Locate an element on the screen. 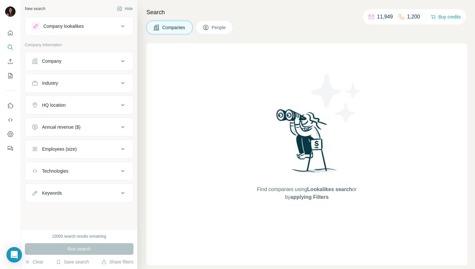  p: 1,200 is located at coordinates (413, 17).